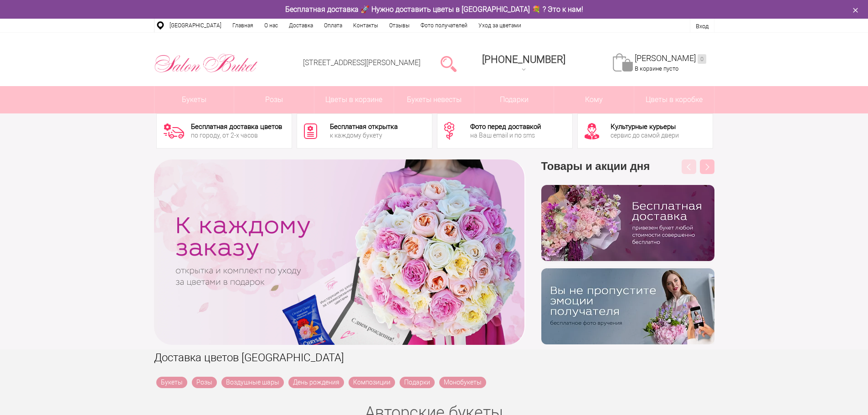 This screenshot has height=415, width=868. I want to click on a: Фото получателей, so click(444, 25).